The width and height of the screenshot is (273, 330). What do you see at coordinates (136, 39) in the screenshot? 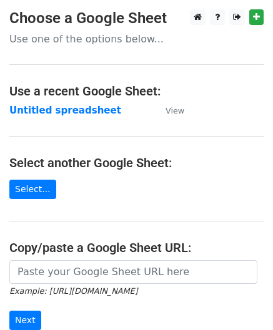
I see `p: Use one of the options below...` at bounding box center [136, 39].